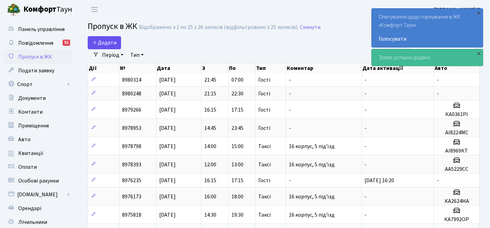  I want to click on th: Дії, so click(104, 68).